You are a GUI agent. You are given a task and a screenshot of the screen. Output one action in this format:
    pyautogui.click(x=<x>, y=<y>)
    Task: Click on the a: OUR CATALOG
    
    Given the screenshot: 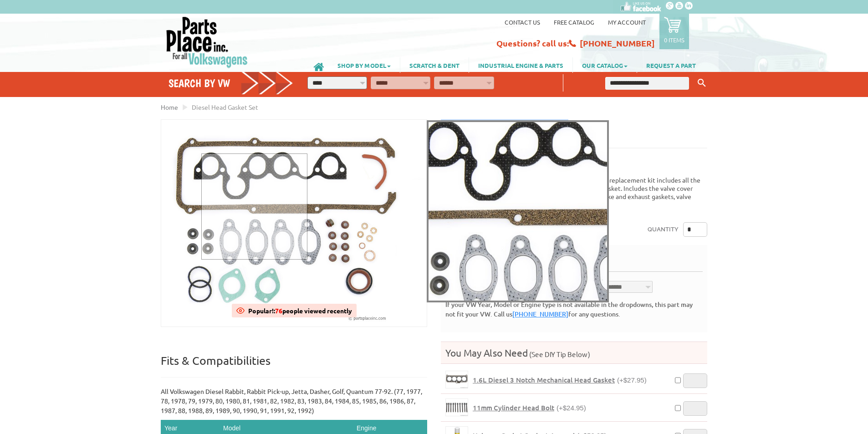 What is the action you would take?
    pyautogui.click(x=605, y=65)
    